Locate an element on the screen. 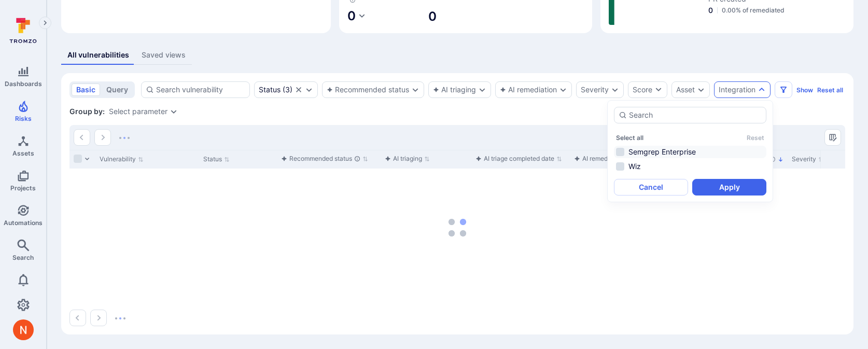 This screenshot has height=349, width=868. button: Expand navigation menu is located at coordinates (45, 22).